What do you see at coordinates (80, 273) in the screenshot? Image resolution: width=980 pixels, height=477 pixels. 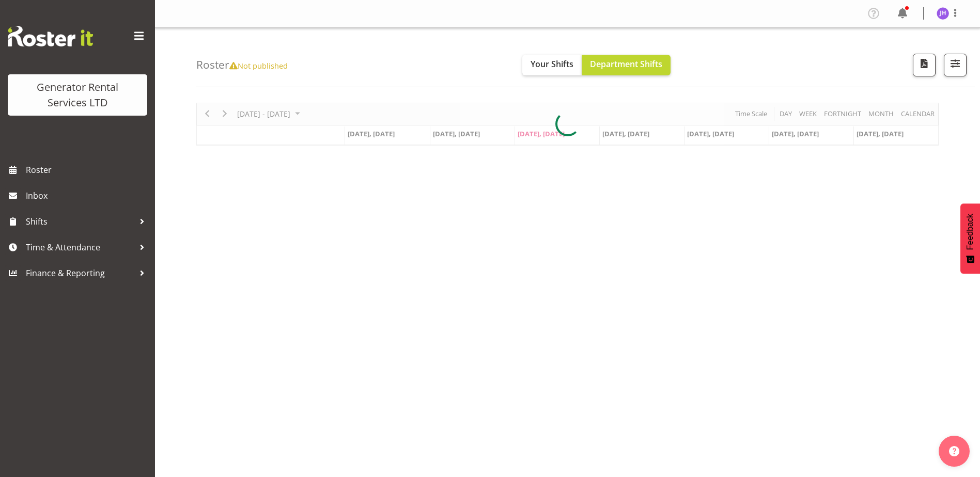 I see `span: Finance & Reporting` at bounding box center [80, 273].